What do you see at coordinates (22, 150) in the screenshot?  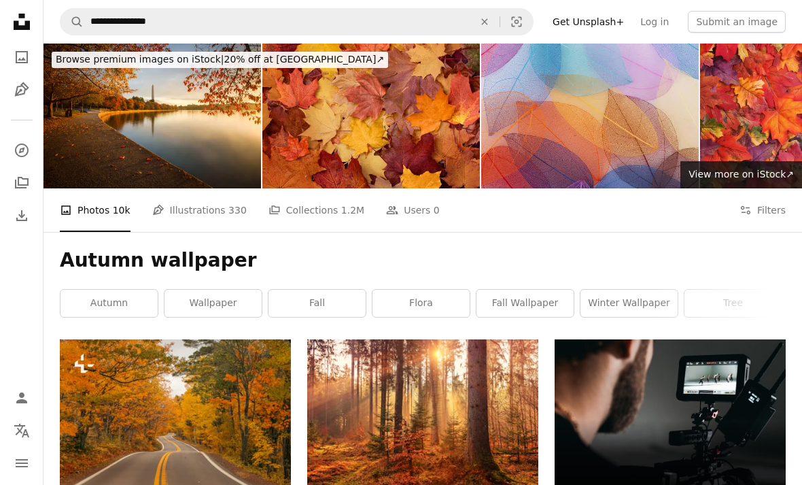 I see `a: Explore` at bounding box center [22, 150].